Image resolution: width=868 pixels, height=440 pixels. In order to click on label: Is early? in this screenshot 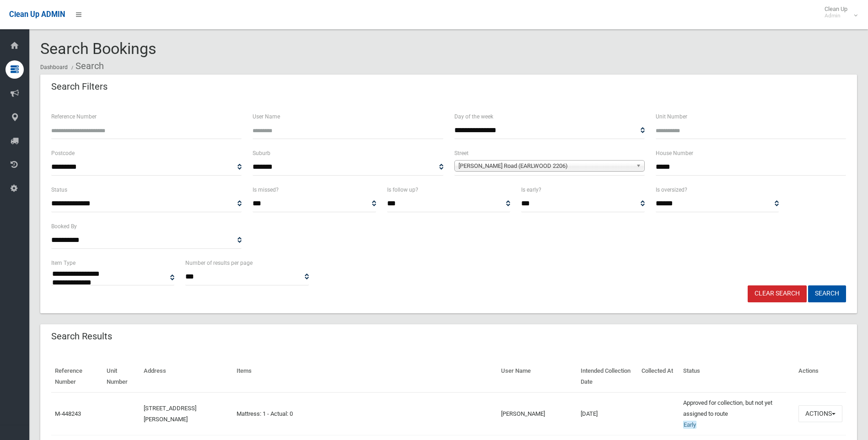, I will do `click(531, 190)`.